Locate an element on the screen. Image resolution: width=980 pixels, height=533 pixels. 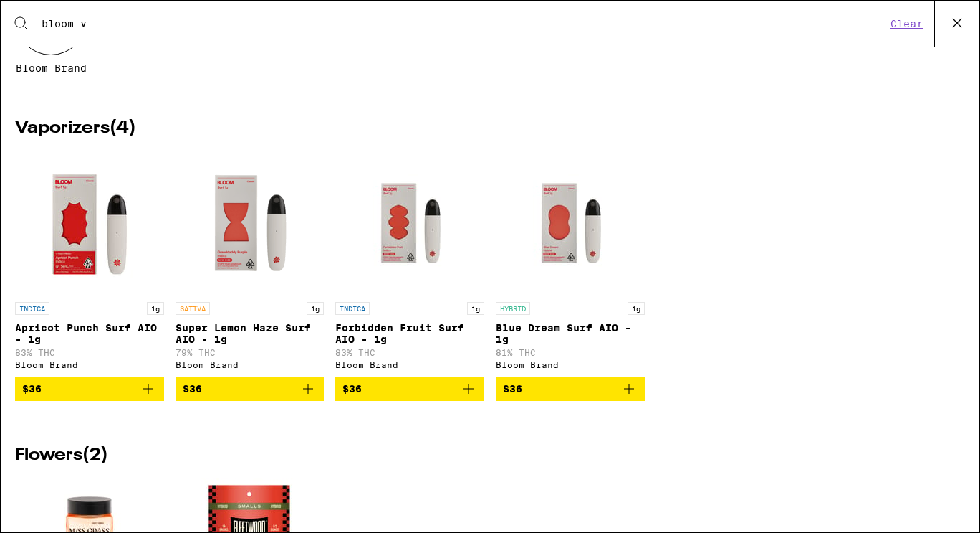
p: SATIVA is located at coordinates (193, 308).